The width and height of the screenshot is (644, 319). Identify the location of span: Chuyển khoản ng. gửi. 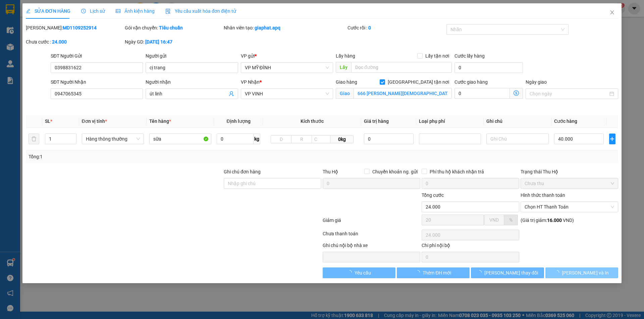
(394, 172).